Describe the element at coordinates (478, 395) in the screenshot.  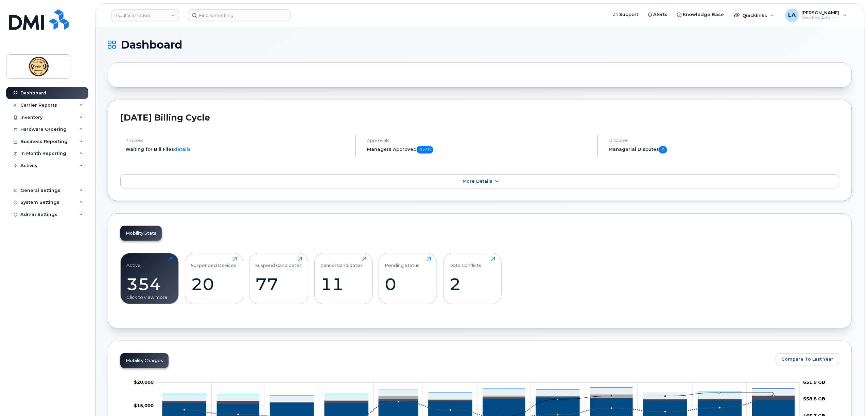
I see `g: Features` at that location.